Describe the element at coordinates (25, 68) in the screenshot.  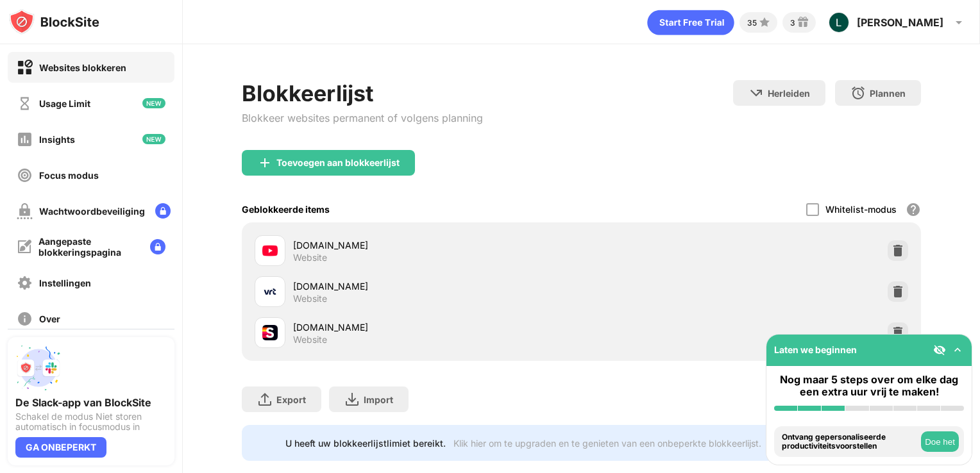
I see `img: block-on.svg` at that location.